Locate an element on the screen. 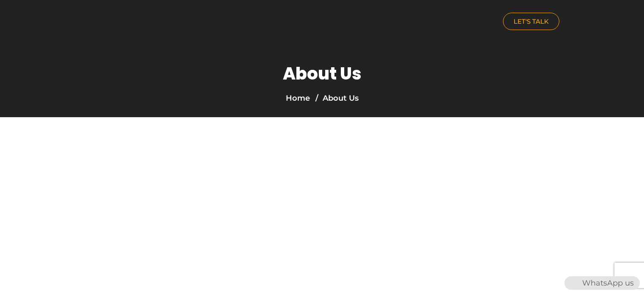 The width and height of the screenshot is (644, 294). span: LET'S TALK is located at coordinates (531, 21).